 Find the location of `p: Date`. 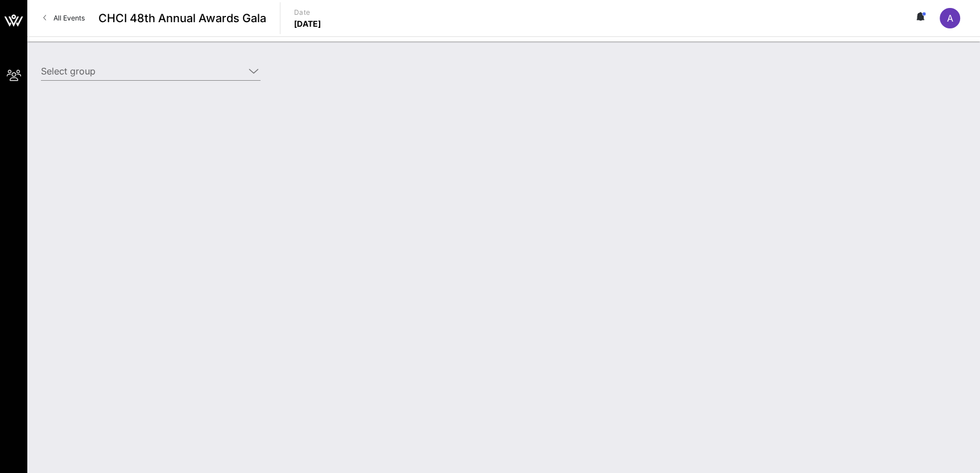

p: Date is located at coordinates (307, 12).